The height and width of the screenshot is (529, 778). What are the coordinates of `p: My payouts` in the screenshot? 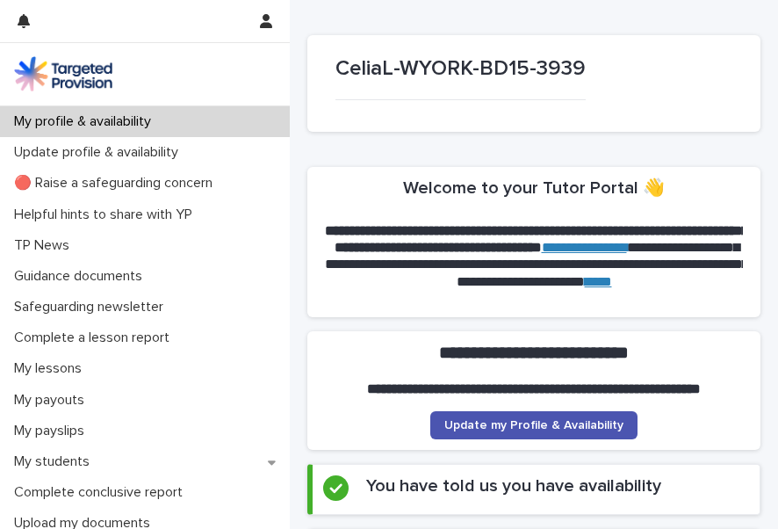 It's located at (53, 400).